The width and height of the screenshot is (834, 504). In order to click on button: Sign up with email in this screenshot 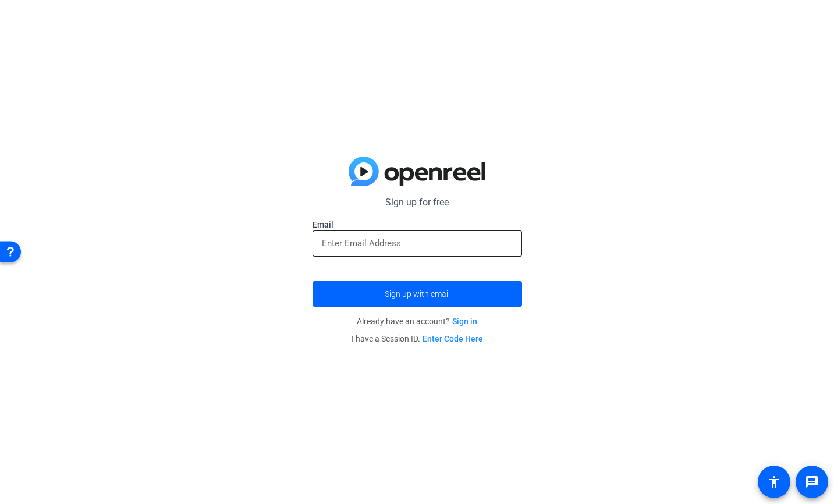, I will do `click(417, 294)`.